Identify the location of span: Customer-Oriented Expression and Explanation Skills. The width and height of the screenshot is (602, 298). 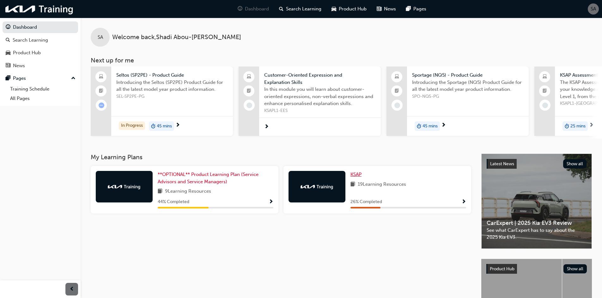
(320, 79).